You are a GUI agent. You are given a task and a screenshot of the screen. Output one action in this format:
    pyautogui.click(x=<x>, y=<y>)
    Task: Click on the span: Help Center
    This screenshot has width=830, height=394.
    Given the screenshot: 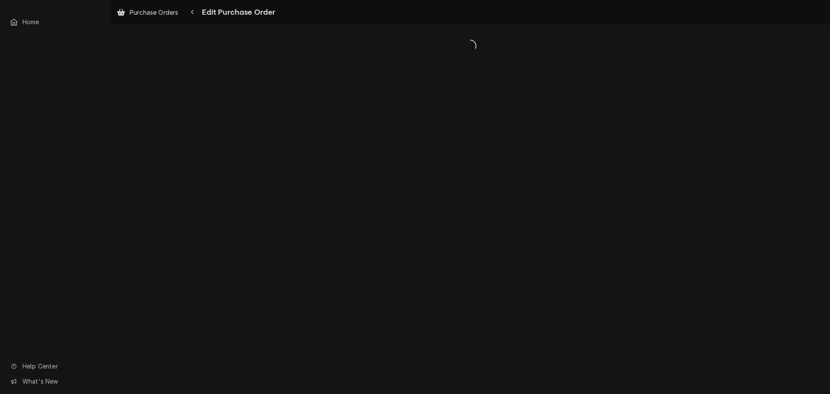 What is the action you would take?
    pyautogui.click(x=61, y=366)
    